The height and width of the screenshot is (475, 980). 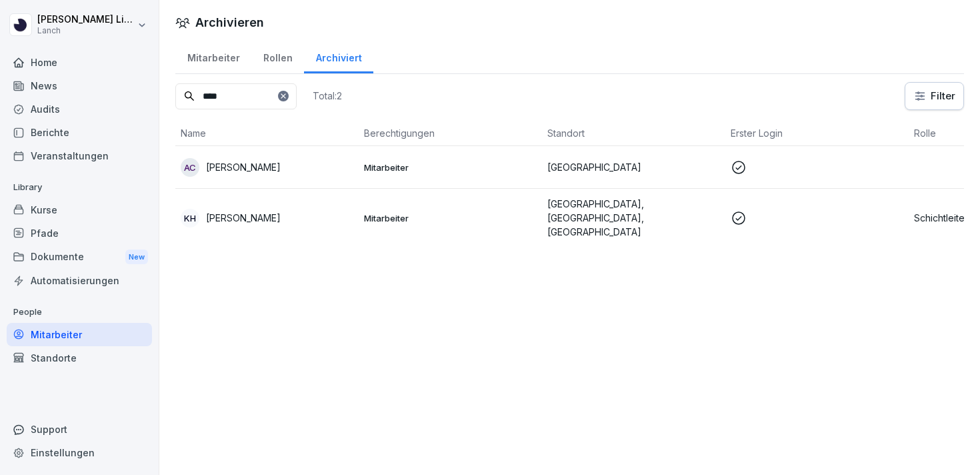 What do you see at coordinates (277, 56) in the screenshot?
I see `div: Rollen` at bounding box center [277, 56].